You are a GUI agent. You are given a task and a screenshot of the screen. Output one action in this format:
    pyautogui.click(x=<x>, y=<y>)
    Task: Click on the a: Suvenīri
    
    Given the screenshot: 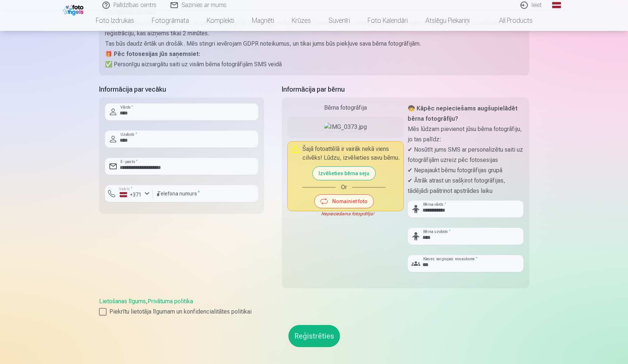 What is the action you would take?
    pyautogui.click(x=339, y=21)
    